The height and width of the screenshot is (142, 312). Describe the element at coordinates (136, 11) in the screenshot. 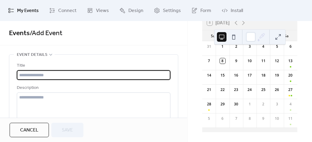

I see `span: Design` at that location.